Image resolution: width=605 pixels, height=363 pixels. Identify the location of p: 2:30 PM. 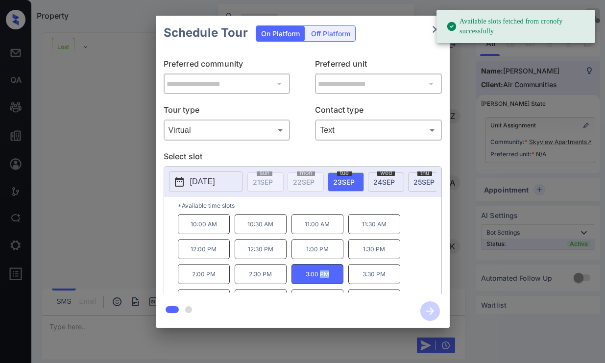
(261, 274).